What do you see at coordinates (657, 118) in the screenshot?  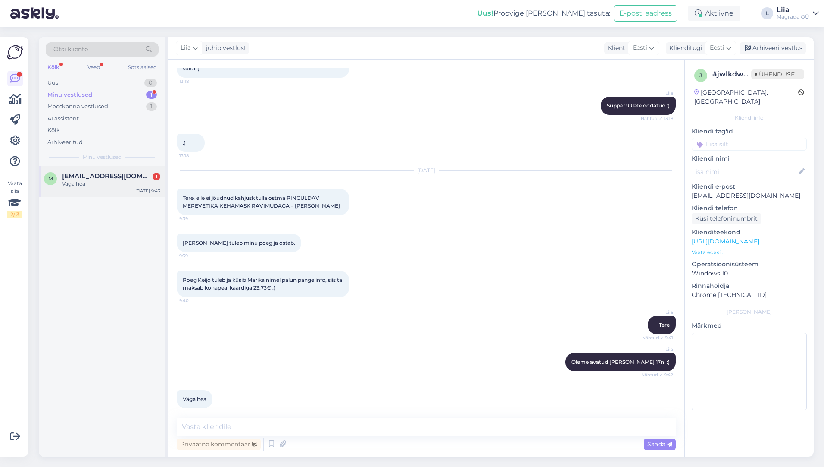 I see `span: Nähtud ✓ 13:18` at bounding box center [657, 118].